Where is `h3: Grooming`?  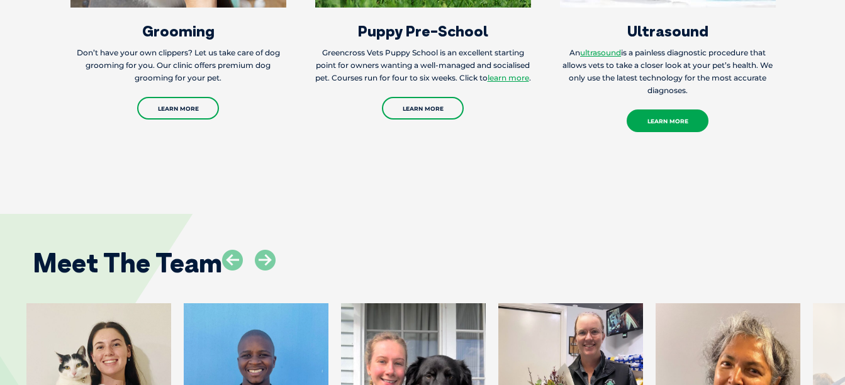
h3: Grooming is located at coordinates (178, 31).